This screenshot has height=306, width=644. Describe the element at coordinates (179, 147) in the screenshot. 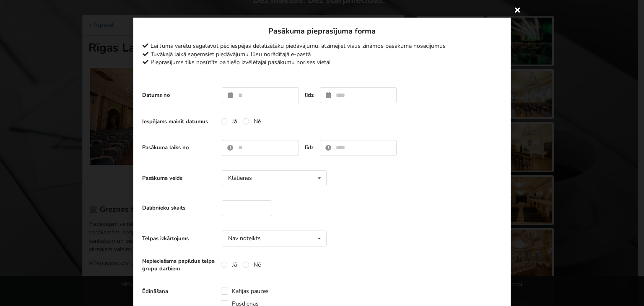

I see `label: Pasākuma laiks no` at that location.